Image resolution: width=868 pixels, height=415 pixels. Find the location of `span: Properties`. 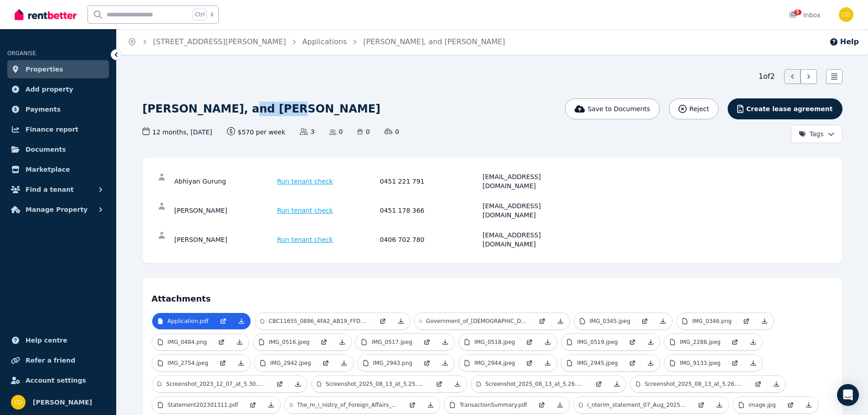

span: Properties is located at coordinates (44, 69).